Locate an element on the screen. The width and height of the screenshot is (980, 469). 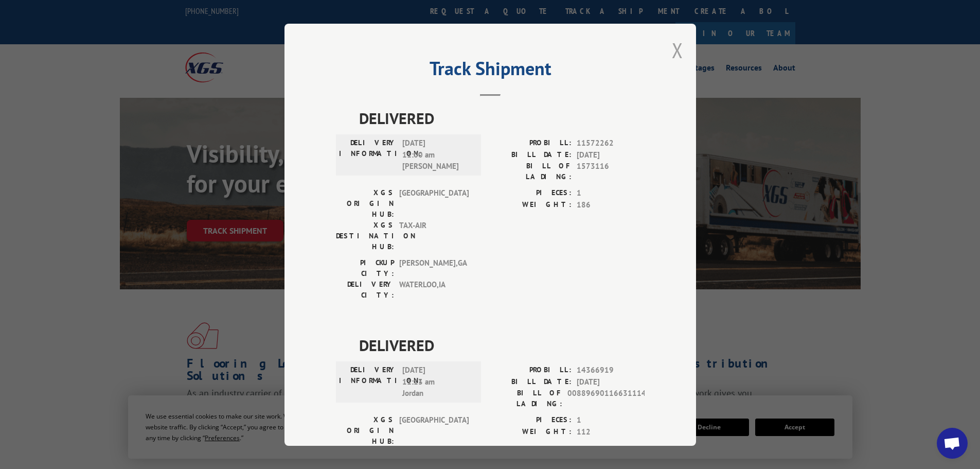
button: Close modal is located at coordinates (677, 50).